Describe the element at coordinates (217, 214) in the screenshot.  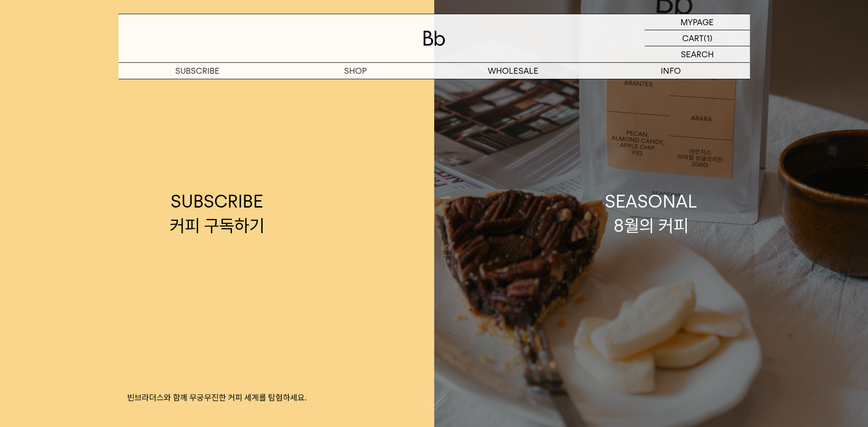
I see `div: SUBSCRIBE 커피 구독하기` at that location.